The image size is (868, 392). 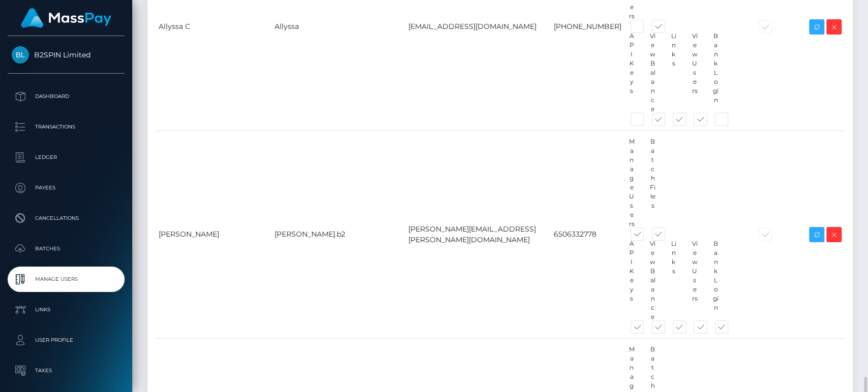 What do you see at coordinates (66, 55) in the screenshot?
I see `span: B2SPIN Limited` at bounding box center [66, 55].